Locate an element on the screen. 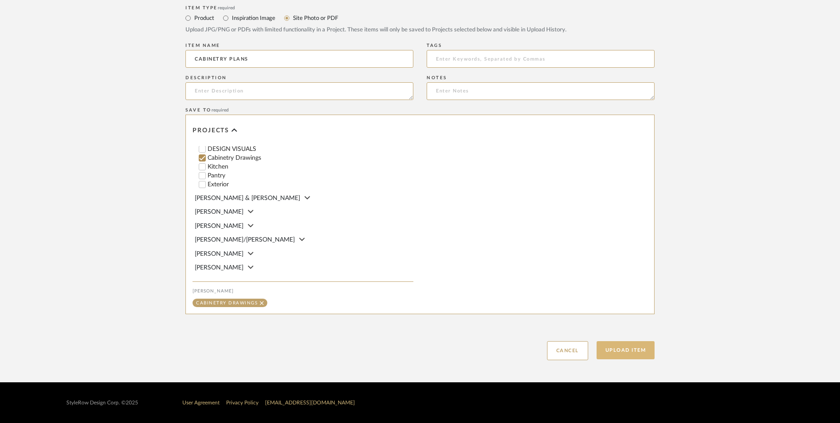  div: Notes is located at coordinates (541, 78).